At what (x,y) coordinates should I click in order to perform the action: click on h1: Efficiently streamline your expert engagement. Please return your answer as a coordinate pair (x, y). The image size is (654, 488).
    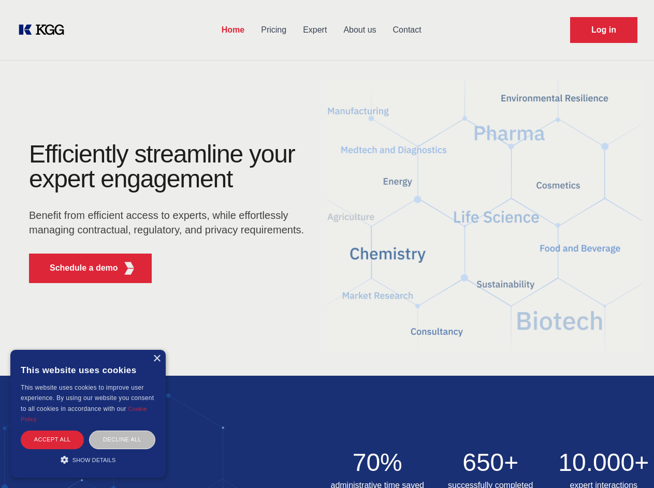
    Looking at the image, I should click on (170, 167).